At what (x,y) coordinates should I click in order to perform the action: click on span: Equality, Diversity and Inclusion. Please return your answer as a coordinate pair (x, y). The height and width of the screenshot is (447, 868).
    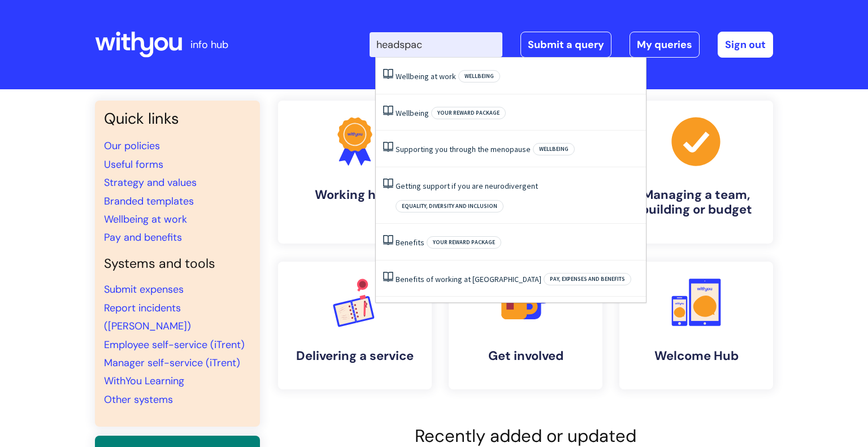
    Looking at the image, I should click on (449, 206).